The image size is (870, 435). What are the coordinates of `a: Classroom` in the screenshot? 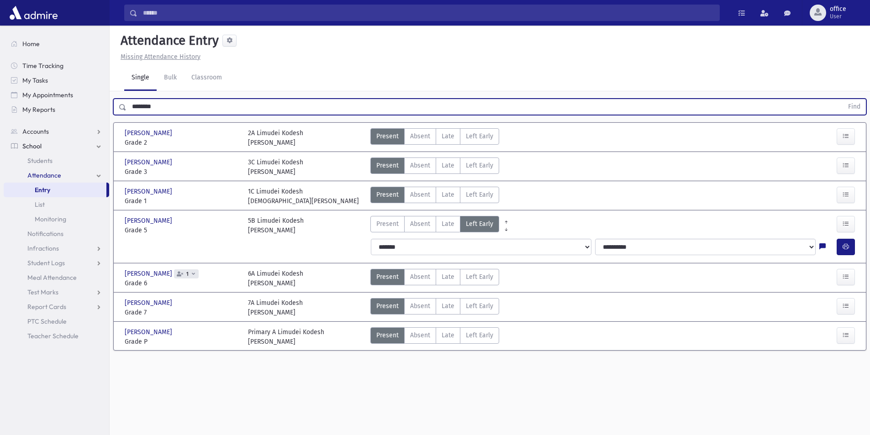 It's located at (207, 78).